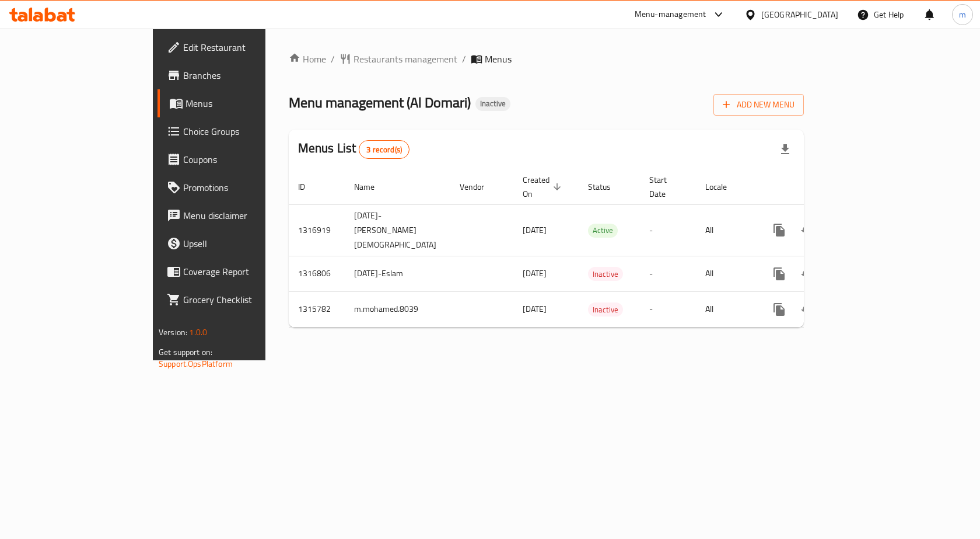  What do you see at coordinates (607, 187) in the screenshot?
I see `span: Status` at bounding box center [607, 187].